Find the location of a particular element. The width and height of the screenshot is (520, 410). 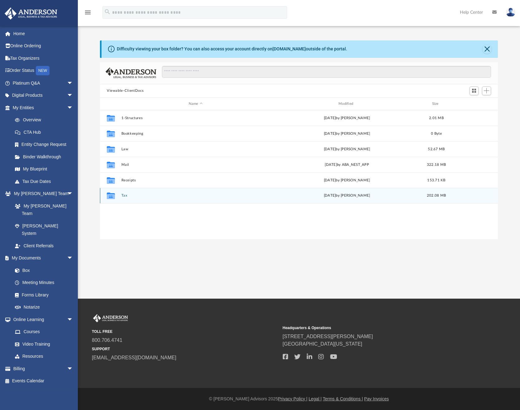

a: Tax Due Dates is located at coordinates (45, 182).